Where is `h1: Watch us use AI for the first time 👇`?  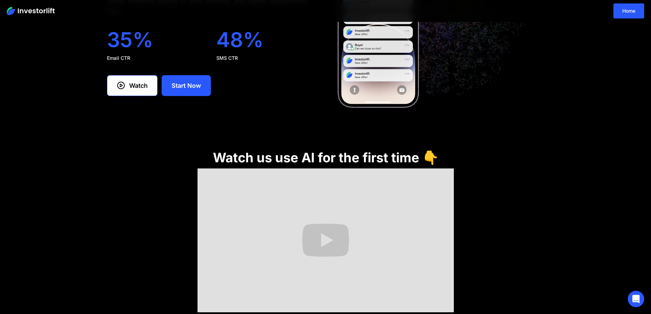 h1: Watch us use AI for the first time 👇 is located at coordinates (326, 158).